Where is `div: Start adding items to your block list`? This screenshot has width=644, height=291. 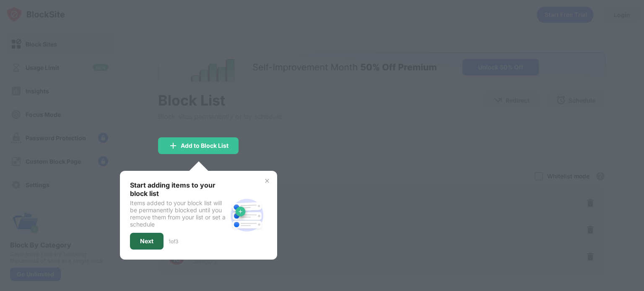 div: Start adding items to your block list is located at coordinates (178, 189).